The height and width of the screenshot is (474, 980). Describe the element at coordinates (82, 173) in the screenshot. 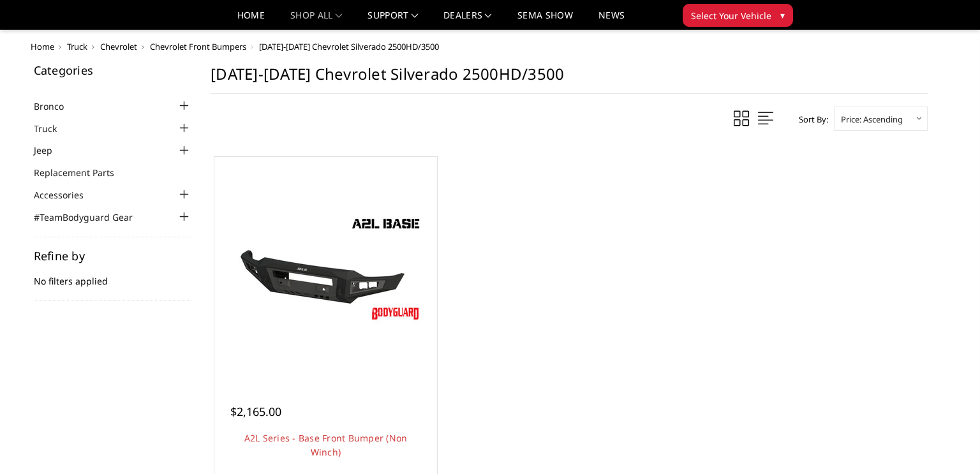

I see `a: Replacement Parts` at that location.